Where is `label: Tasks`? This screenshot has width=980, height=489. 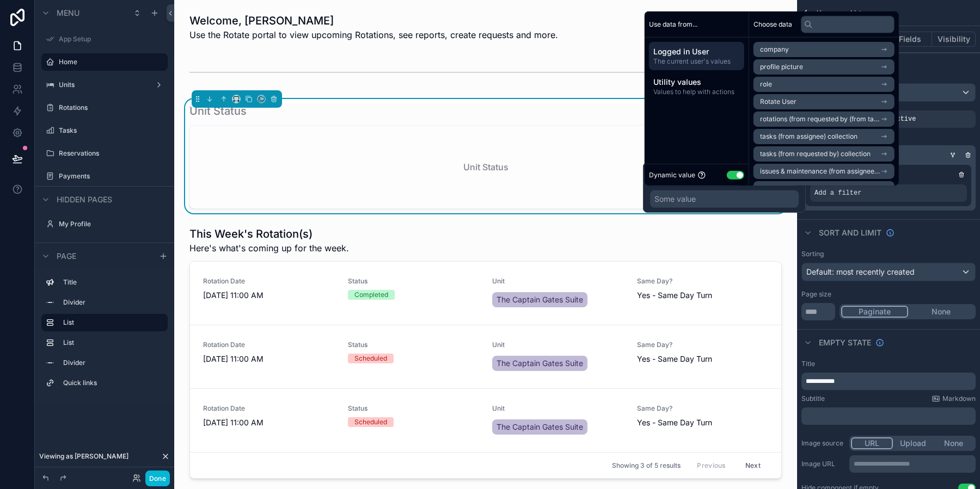
label: Tasks is located at coordinates (112, 131).